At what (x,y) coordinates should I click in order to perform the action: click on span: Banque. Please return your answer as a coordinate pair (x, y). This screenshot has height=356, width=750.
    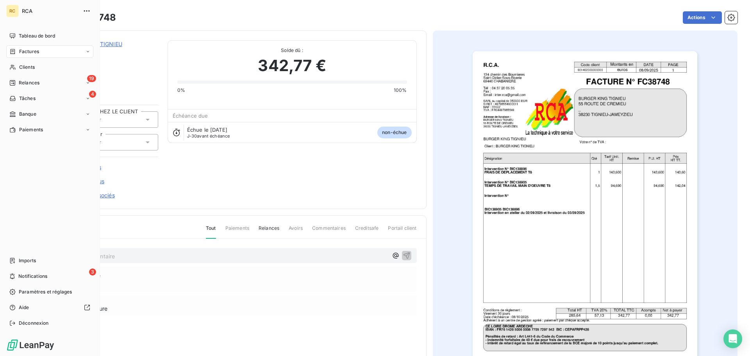
    Looking at the image, I should click on (28, 114).